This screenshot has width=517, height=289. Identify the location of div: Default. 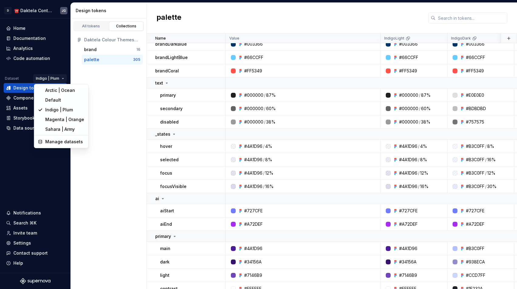
(65, 100).